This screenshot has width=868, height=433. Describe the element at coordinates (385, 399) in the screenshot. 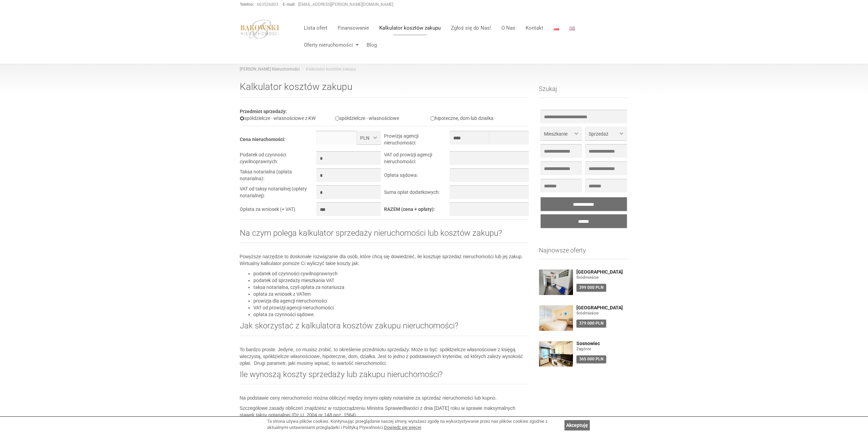

I see `p: Na podstawie ceny nieruchomości można obliczyć między innymi opłaty notarialne za sprzedaż nieruc...` at that location.